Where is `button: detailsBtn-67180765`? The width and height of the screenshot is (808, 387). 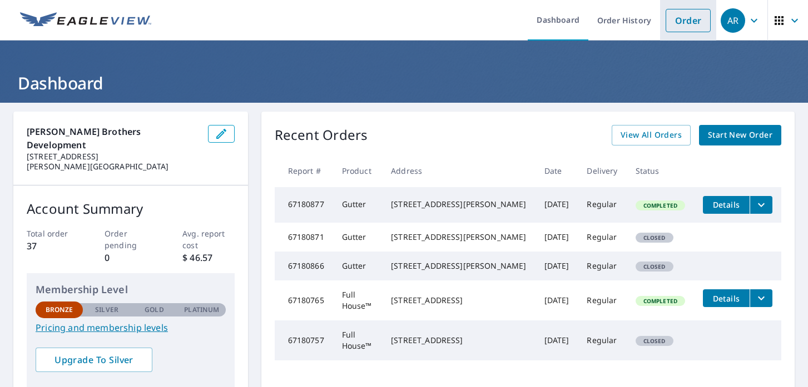 button: detailsBtn-67180765 is located at coordinates (726, 298).